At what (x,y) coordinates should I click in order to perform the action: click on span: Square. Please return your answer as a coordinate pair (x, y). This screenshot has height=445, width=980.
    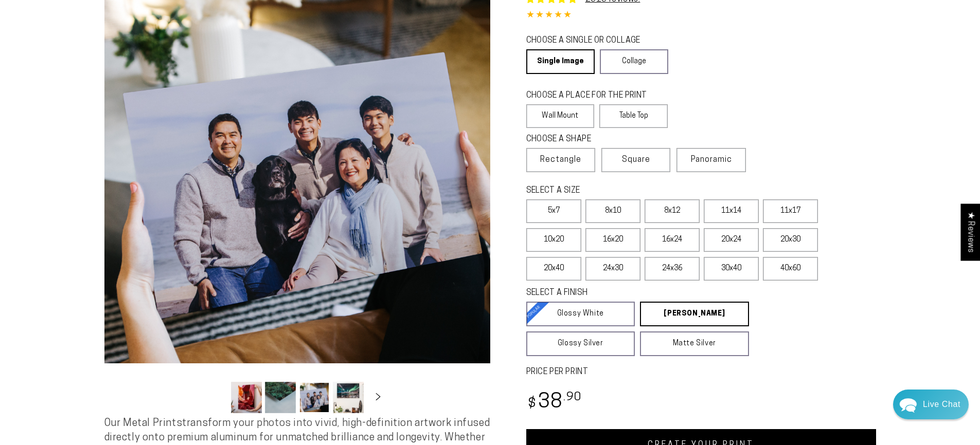
    Looking at the image, I should click on (635, 160).